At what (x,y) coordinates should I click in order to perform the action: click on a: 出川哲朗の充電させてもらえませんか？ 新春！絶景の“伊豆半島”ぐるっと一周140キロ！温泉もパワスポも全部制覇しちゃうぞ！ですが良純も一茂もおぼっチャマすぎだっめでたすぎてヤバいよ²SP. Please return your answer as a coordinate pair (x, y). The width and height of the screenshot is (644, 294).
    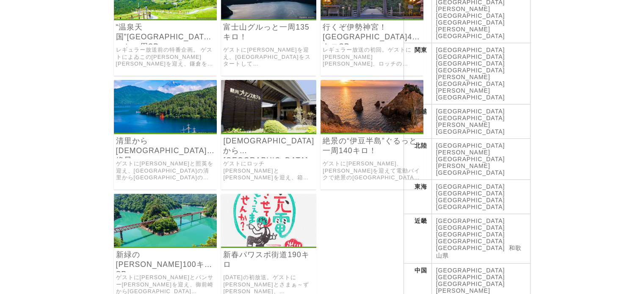
    Looking at the image, I should click on (371, 130).